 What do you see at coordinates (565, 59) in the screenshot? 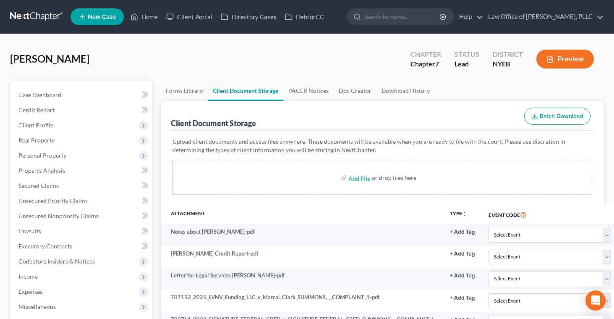
I see `button: Preview` at bounding box center [565, 59].